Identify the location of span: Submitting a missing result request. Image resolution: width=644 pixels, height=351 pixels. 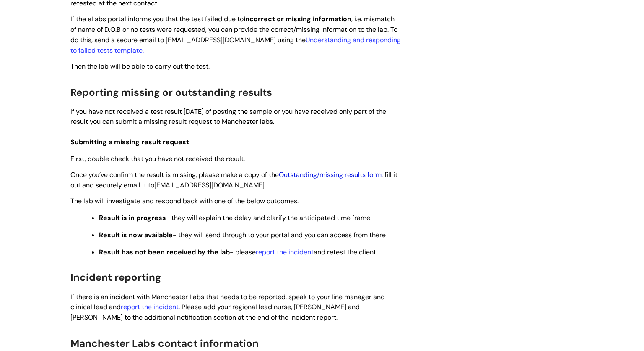
(130, 142).